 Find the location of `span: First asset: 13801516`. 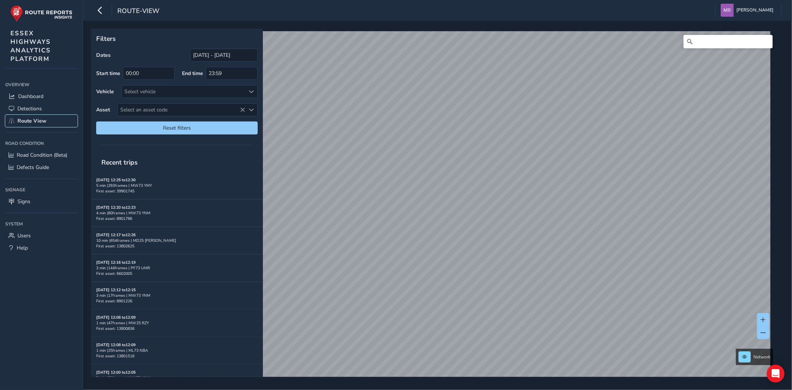

span: First asset: 13801516 is located at coordinates (115, 356).